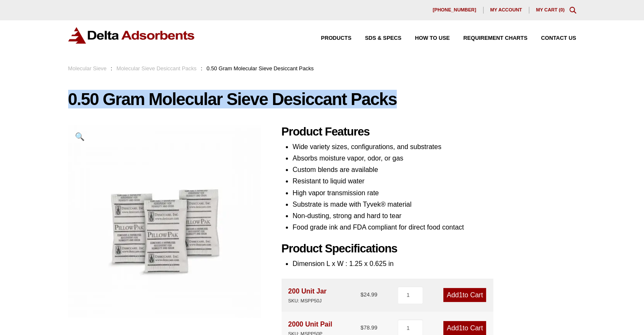 This screenshot has width=644, height=335. Describe the element at coordinates (432, 38) in the screenshot. I see `span: How to Use` at that location.